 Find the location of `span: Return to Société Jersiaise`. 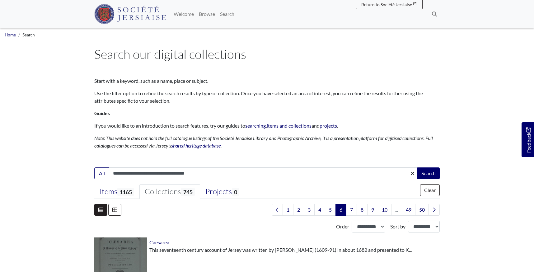

span: Return to Société Jersiaise is located at coordinates (386, 4).